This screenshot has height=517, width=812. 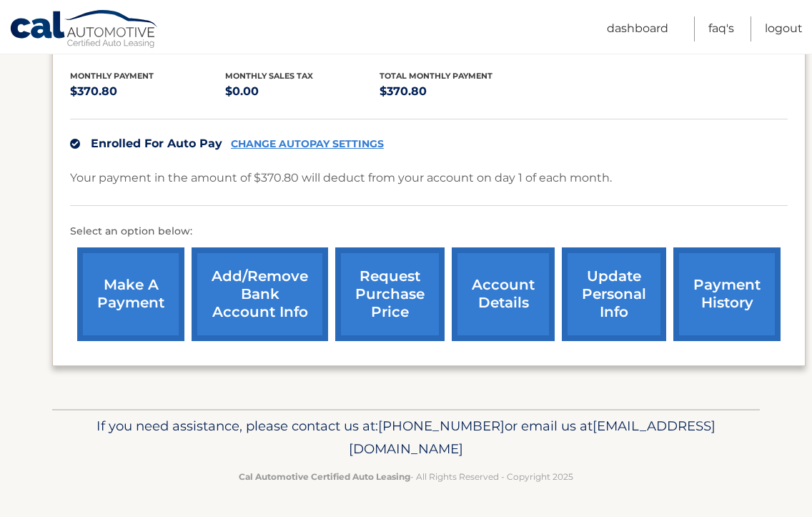 What do you see at coordinates (429, 231) in the screenshot?
I see `p: Select an option below:` at bounding box center [429, 231].